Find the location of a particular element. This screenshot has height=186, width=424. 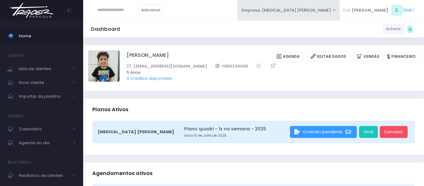

h4: Relatórios is located at coordinates (19, 162).